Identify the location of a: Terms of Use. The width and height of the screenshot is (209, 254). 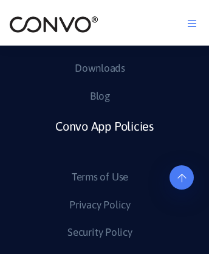
(100, 177).